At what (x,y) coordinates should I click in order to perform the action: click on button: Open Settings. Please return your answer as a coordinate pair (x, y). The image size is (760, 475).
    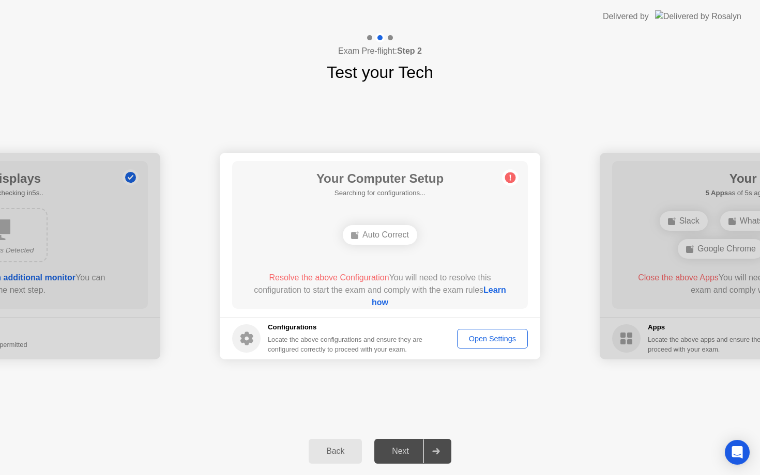
    Looking at the image, I should click on (492, 339).